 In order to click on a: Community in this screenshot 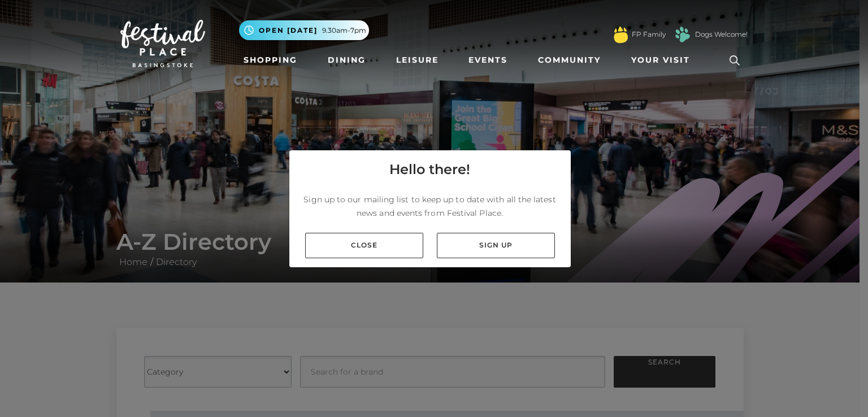, I will do `click(569, 60)`.